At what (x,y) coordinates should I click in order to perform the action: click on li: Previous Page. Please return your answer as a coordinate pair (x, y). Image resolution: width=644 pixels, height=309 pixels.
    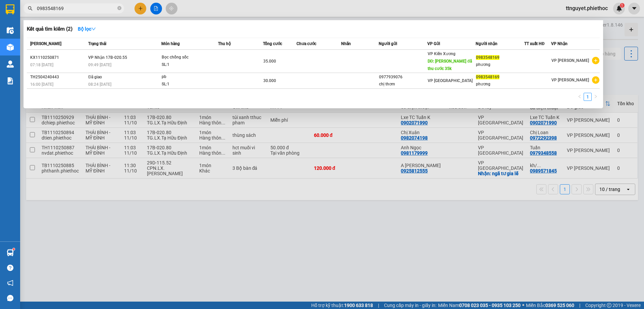
    Looking at the image, I should click on (580, 97).